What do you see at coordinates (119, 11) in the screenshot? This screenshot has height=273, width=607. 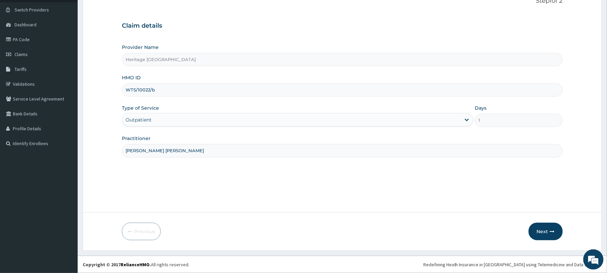 I see `div: Minimize live chat window` at bounding box center [119, 11].